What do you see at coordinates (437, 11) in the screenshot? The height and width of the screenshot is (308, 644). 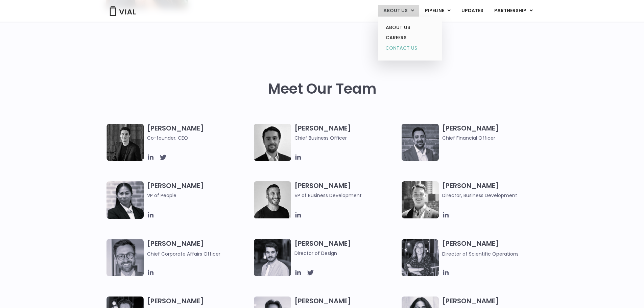 I see `a: PIPELINEMenu Toggle` at bounding box center [437, 11].